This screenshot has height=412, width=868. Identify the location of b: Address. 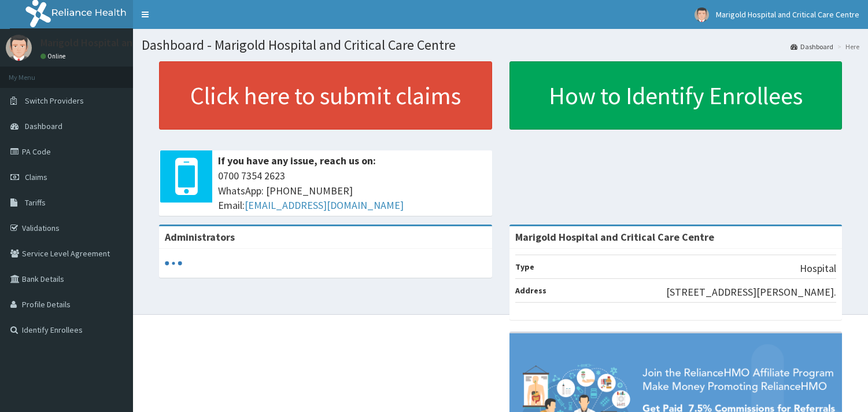
(531, 291).